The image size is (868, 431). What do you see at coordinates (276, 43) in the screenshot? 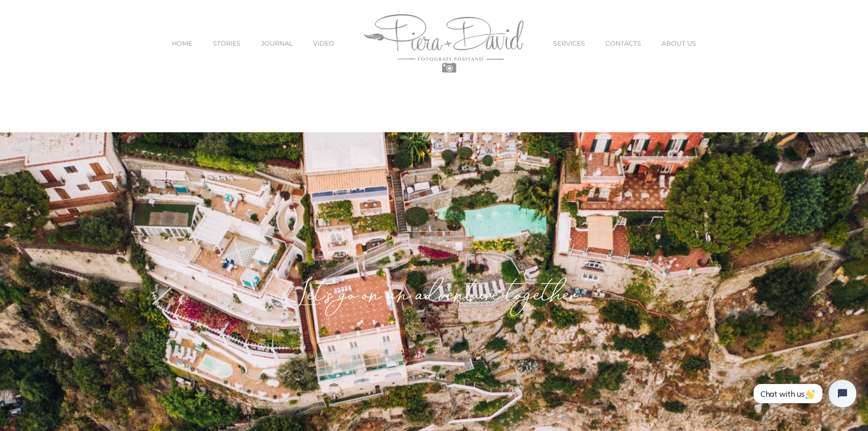
I see `span: JOURNAL` at bounding box center [276, 43].